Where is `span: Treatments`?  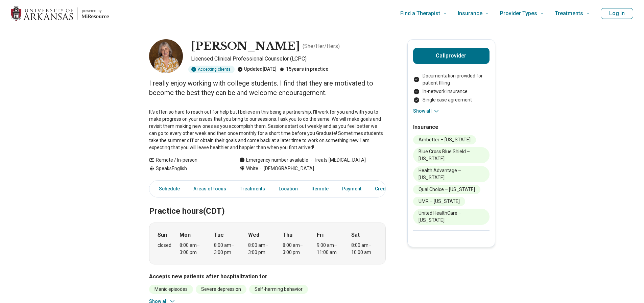 span: Treatments is located at coordinates (569, 13).